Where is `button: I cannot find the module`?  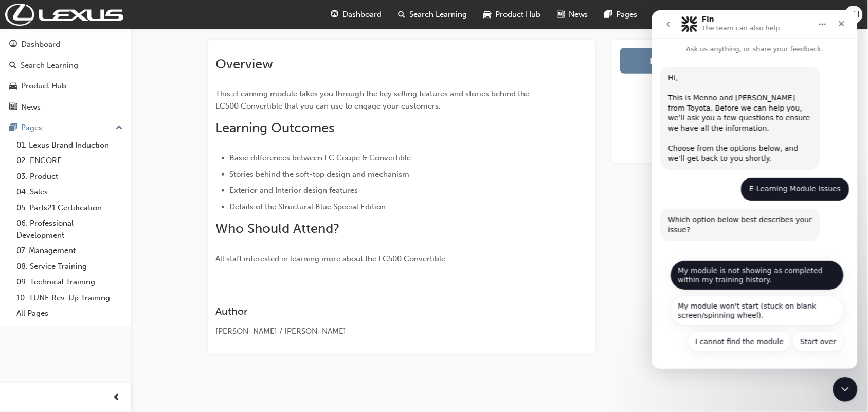
button: I cannot find the module is located at coordinates (88, 331).